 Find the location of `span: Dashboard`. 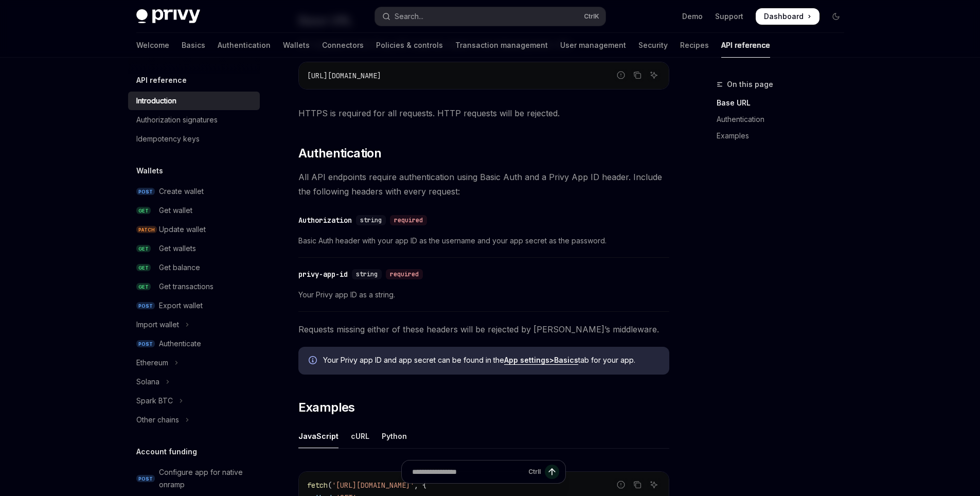

span: Dashboard is located at coordinates (784, 17).